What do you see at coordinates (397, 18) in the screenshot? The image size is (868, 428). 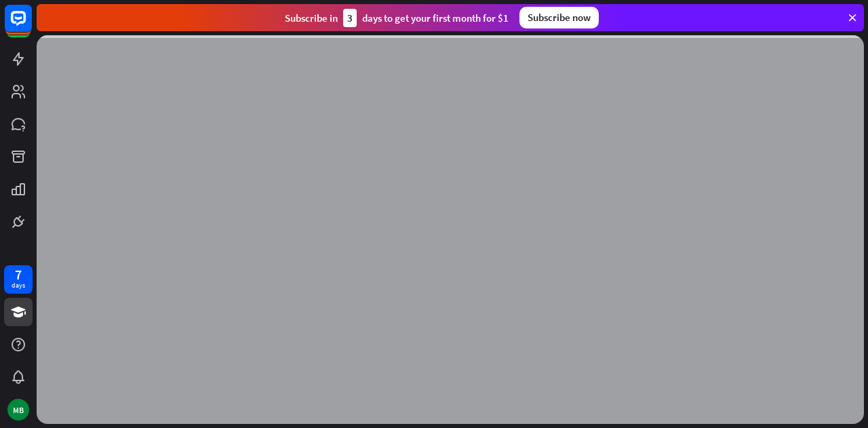 I see `div: Subscribe in days to get your first month for $1` at bounding box center [397, 18].